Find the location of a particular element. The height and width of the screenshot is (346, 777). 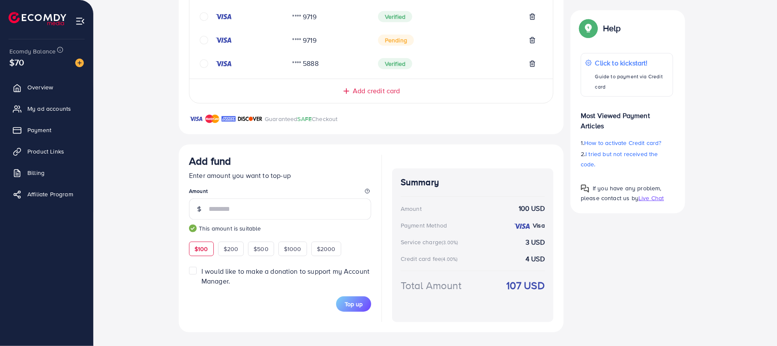

span: Product Links is located at coordinates (46, 151).